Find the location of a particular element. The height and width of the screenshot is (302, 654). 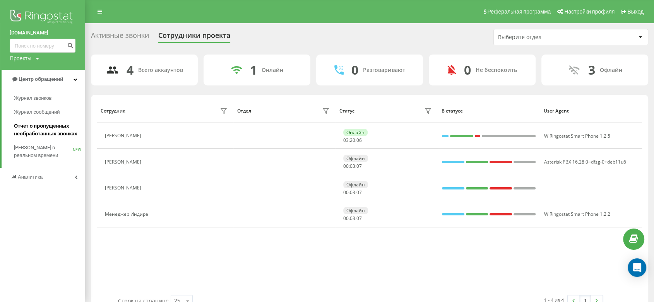

span: W Ringostat Smart Phone 1.2.2 is located at coordinates (577, 214).